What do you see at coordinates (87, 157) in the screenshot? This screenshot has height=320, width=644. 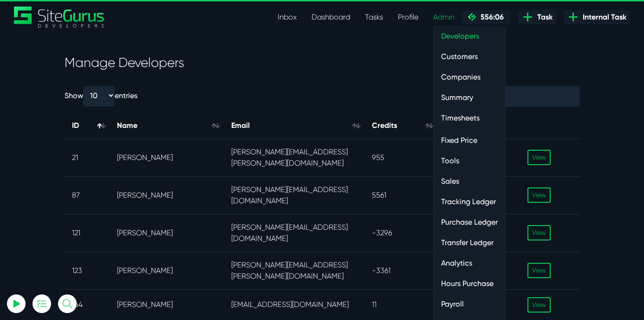 I see `td: 21` at bounding box center [87, 157].